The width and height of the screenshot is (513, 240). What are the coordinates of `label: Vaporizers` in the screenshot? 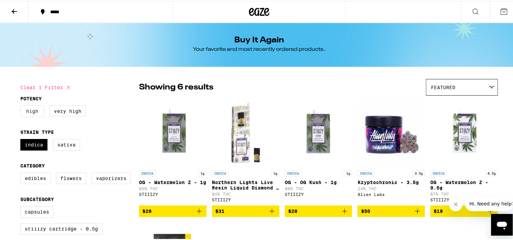 It's located at (111, 177).